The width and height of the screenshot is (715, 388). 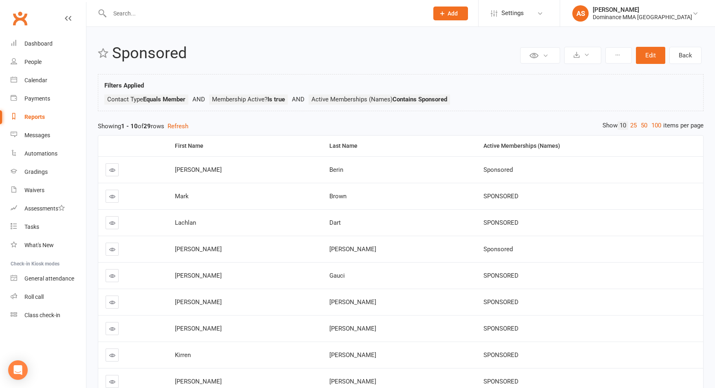 What do you see at coordinates (48, 315) in the screenshot?
I see `a: Class kiosk mode` at bounding box center [48, 315].